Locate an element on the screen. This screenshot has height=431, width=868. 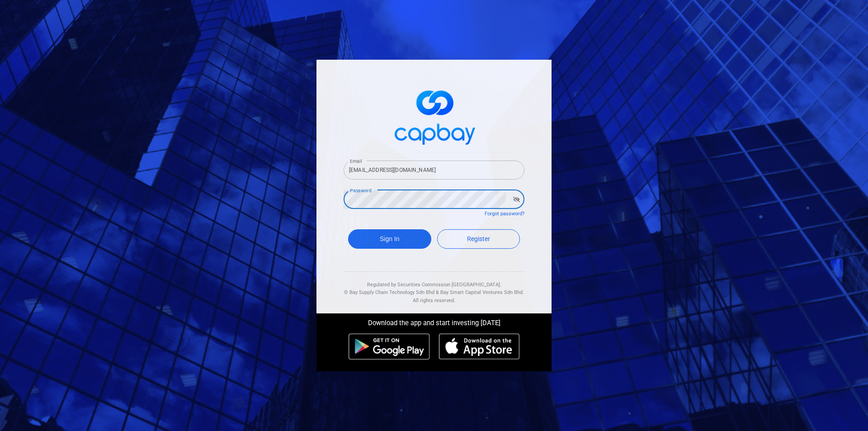
button: Sign In is located at coordinates (390, 239).